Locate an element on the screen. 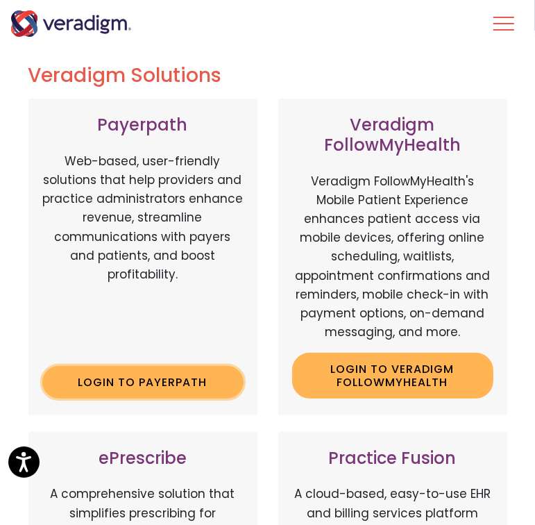 This screenshot has width=535, height=525. p: Veradigm FollowMyHealth's Mobile Patient Experience enhances patient access via mobile devices, o... is located at coordinates (393, 257).